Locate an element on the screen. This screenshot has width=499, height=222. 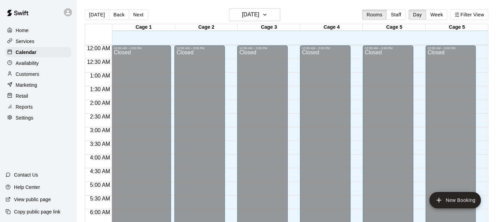
p: Services is located at coordinates (25, 41).